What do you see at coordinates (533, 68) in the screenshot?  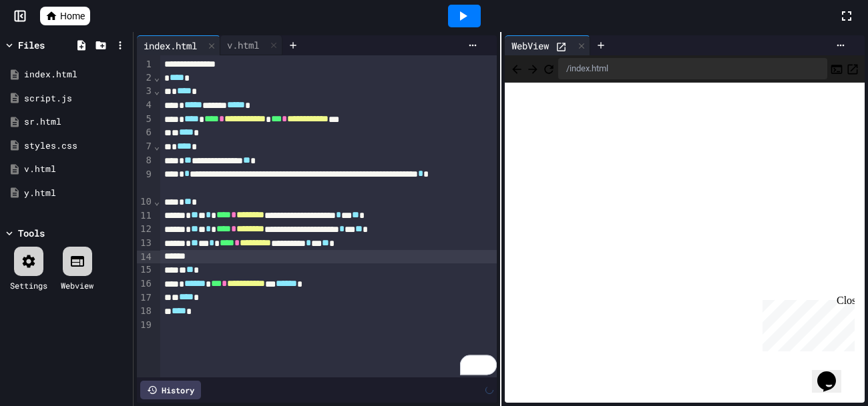 I see `span: Forward` at bounding box center [533, 68].